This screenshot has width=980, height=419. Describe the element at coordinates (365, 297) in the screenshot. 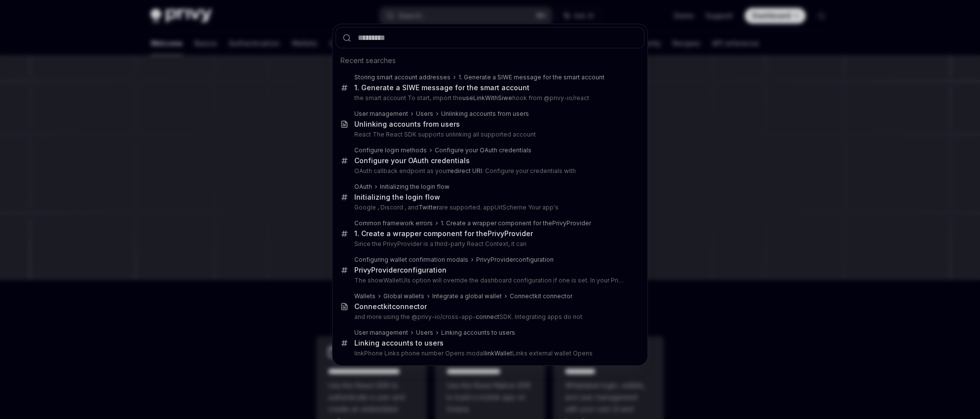

I see `div: Wallets` at that location.